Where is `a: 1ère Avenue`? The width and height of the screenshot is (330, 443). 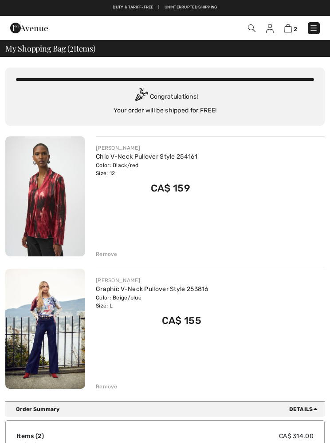 a: 1ère Avenue is located at coordinates (29, 28).